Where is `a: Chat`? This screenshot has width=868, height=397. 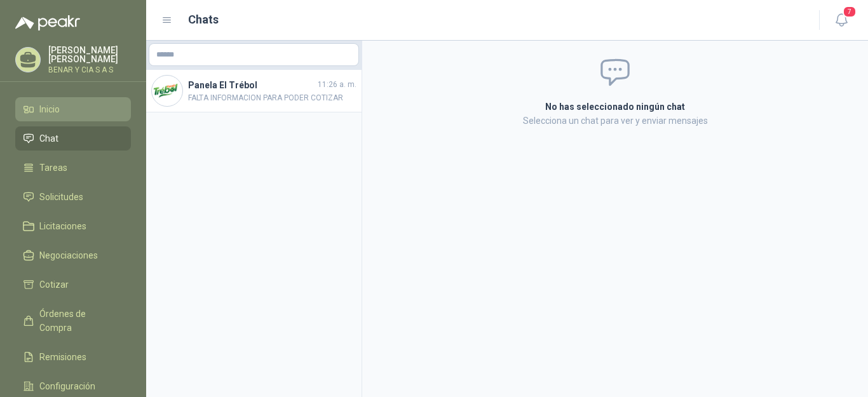
a: Chat is located at coordinates (73, 138).